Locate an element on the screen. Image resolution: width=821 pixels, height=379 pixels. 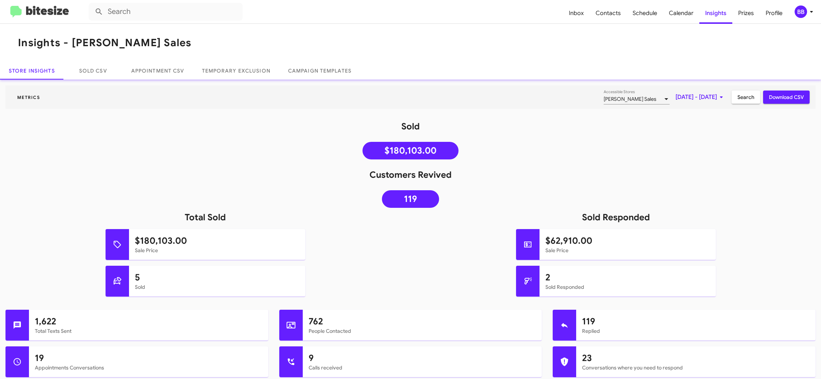
span: Contacts is located at coordinates (608, 13).